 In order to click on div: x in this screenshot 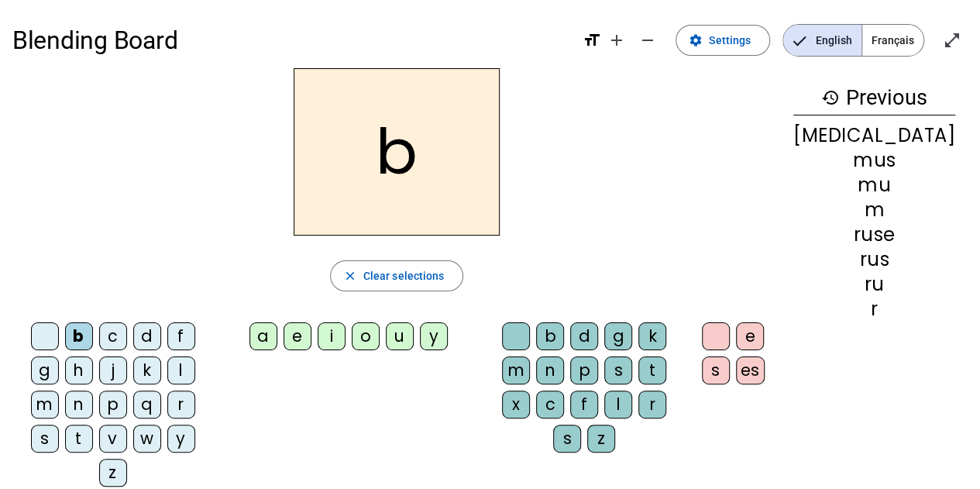, I will do `click(516, 404)`.